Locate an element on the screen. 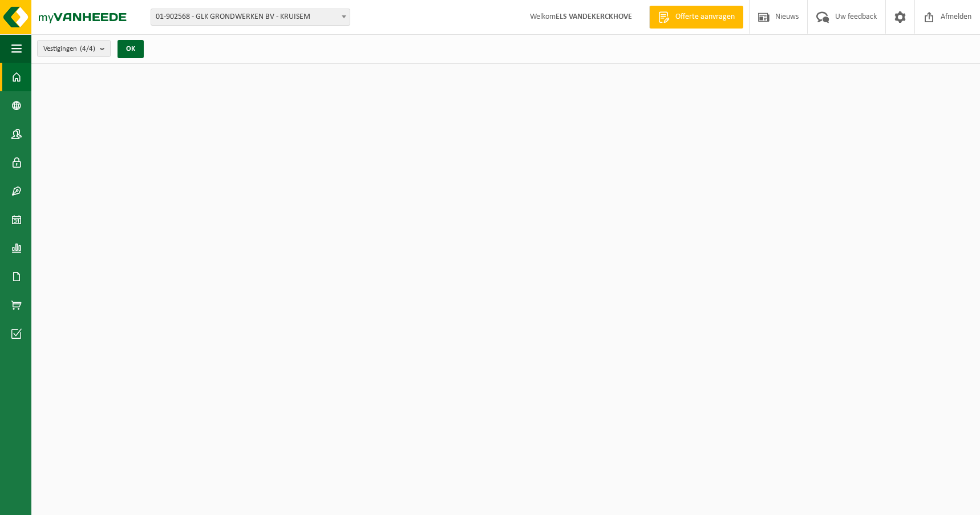 The image size is (980, 515). span: 01-902568 - GLK GRONDWERKEN BV - KRUISEM is located at coordinates (251, 17).